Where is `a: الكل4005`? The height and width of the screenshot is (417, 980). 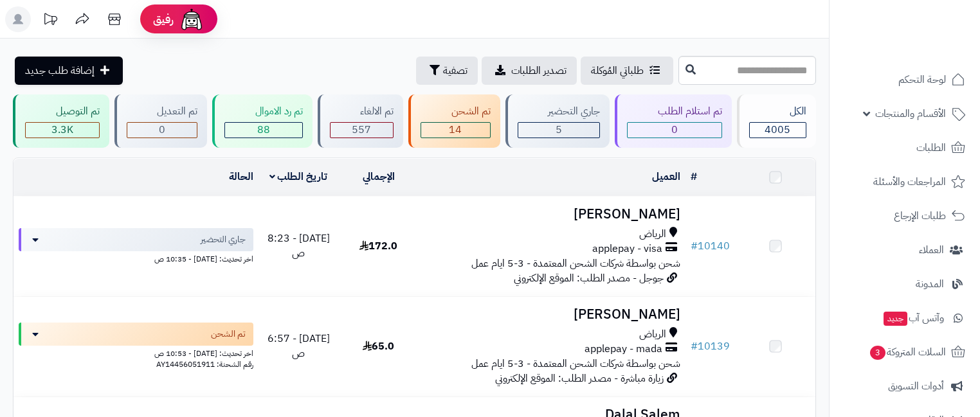 a: الكل4005 is located at coordinates (777, 121).